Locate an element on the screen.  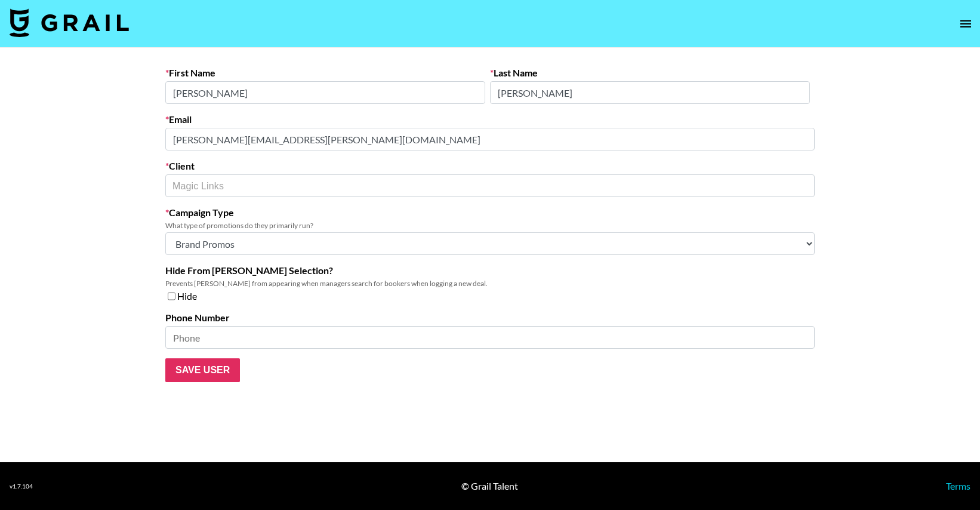
span: Hide is located at coordinates (187, 296).